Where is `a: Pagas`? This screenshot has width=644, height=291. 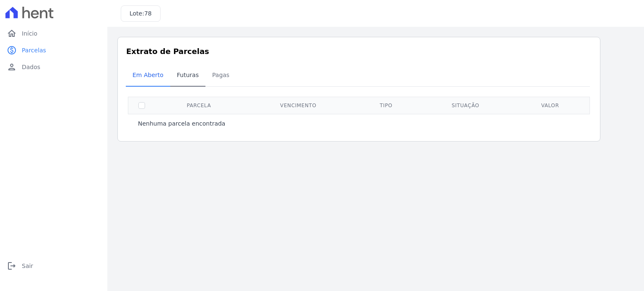 a: Pagas is located at coordinates (221, 76).